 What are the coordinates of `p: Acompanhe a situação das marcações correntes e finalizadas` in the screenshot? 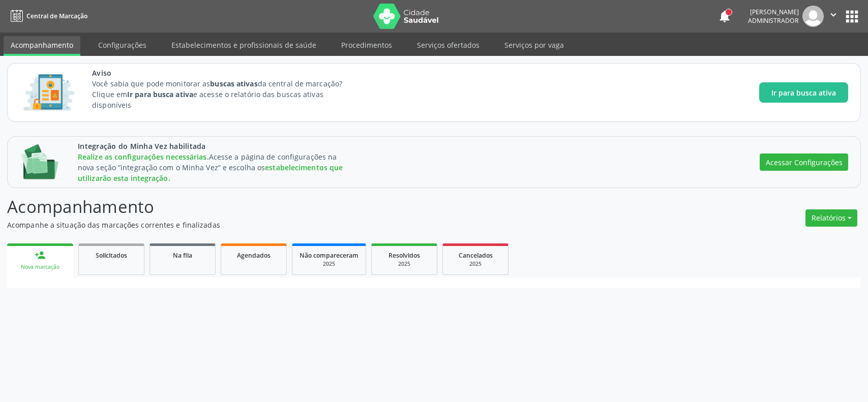 It's located at (306, 225).